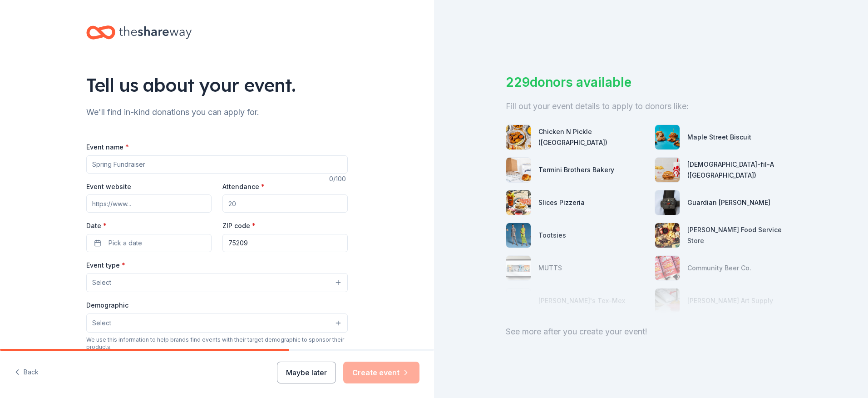  I want to click on button: Maybe later, so click(307, 372).